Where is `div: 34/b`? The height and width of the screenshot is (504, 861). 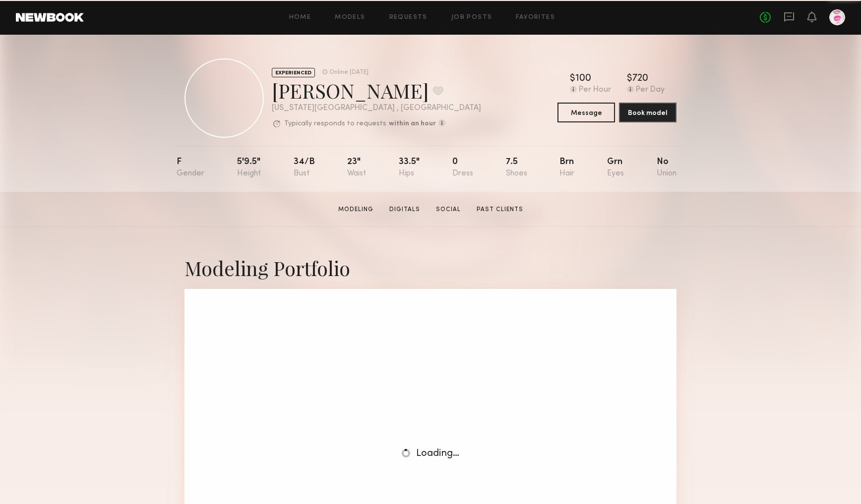 div: 34/b is located at coordinates (304, 168).